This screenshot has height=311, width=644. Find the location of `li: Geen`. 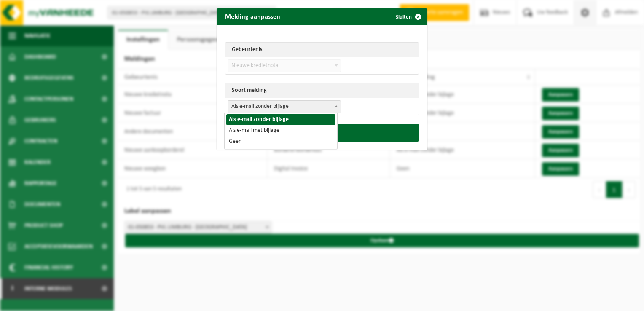

li: Geen is located at coordinates (281, 141).